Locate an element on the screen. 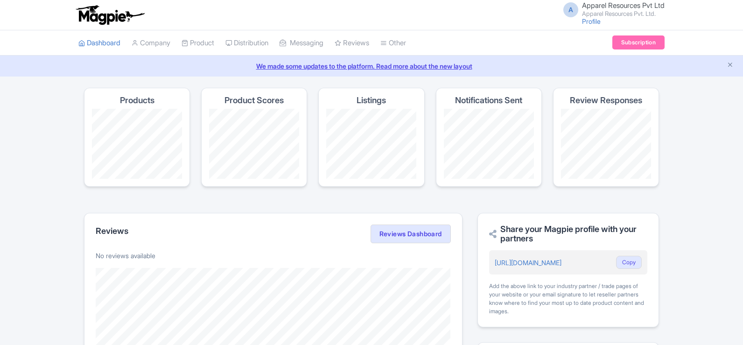  h4: Review Responses is located at coordinates (606, 100).